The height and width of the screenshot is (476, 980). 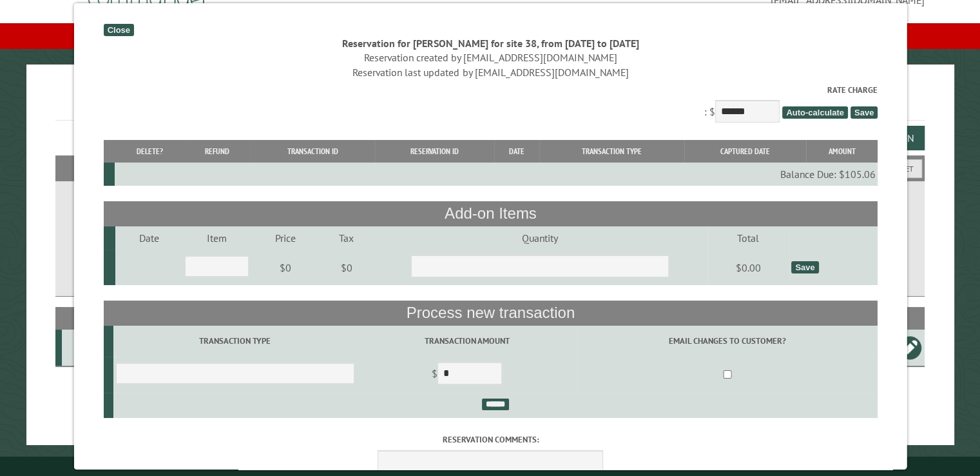 I want to click on h1: Reservations, so click(x=490, y=103).